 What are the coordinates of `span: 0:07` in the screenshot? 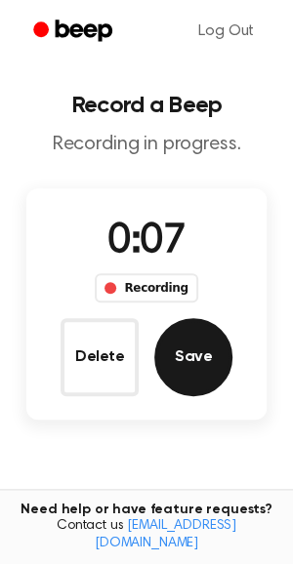 It's located at (146, 242).